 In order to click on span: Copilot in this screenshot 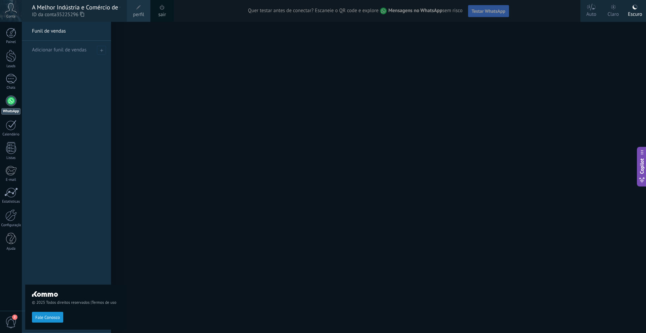, I will do `click(642, 166)`.